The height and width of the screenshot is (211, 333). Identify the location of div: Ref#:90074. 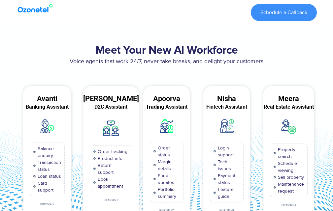
(288, 205).